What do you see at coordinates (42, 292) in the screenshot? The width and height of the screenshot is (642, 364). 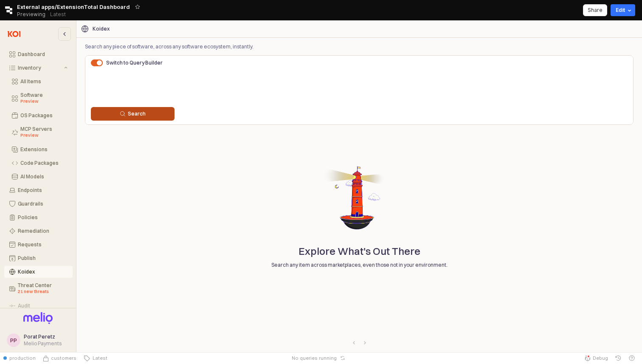 I see `div: 21 new threats` at bounding box center [42, 292].